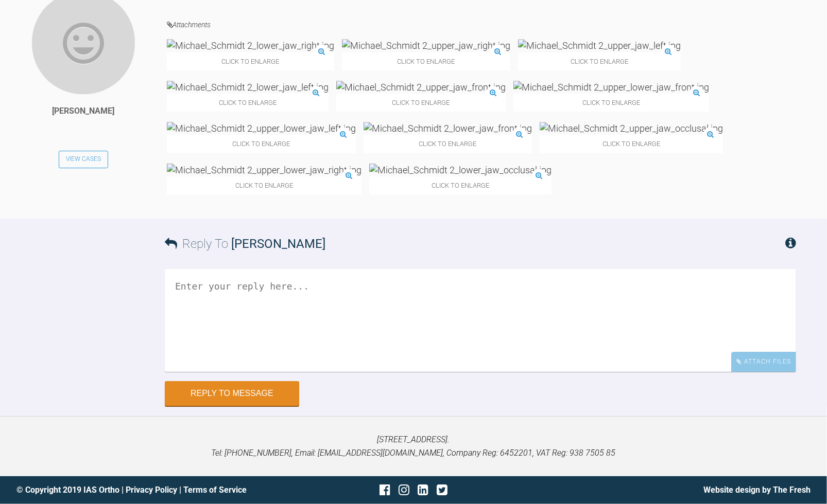 The image size is (827, 504). What do you see at coordinates (232, 394) in the screenshot?
I see `button: Reply to Message` at bounding box center [232, 394].